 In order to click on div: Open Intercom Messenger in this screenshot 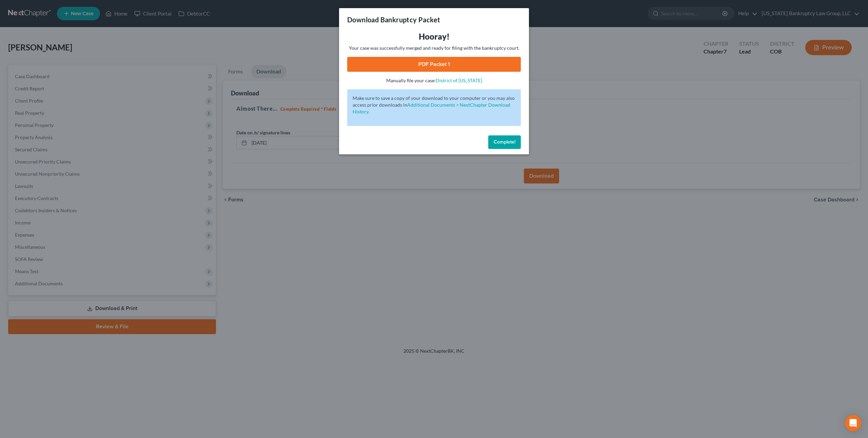, I will do `click(853, 423)`.